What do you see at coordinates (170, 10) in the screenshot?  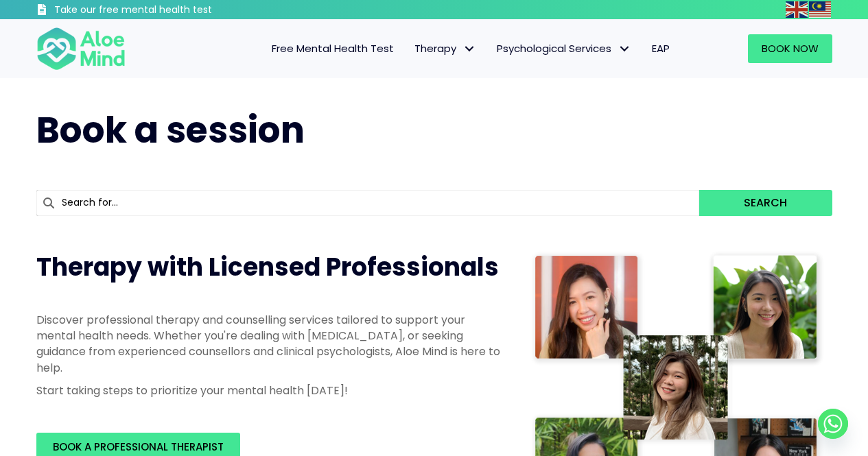 I see `h3: Take our free mental health test` at bounding box center [170, 10].